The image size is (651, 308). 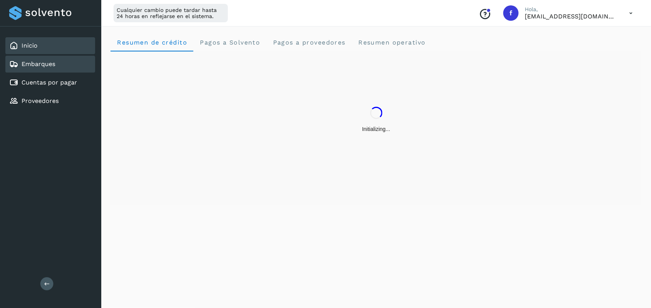 I want to click on span: Pagos a Solvento, so click(x=230, y=42).